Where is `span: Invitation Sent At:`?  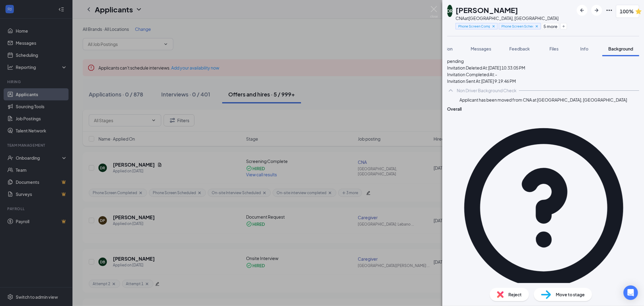 span: Invitation Sent At: is located at coordinates (464, 81).